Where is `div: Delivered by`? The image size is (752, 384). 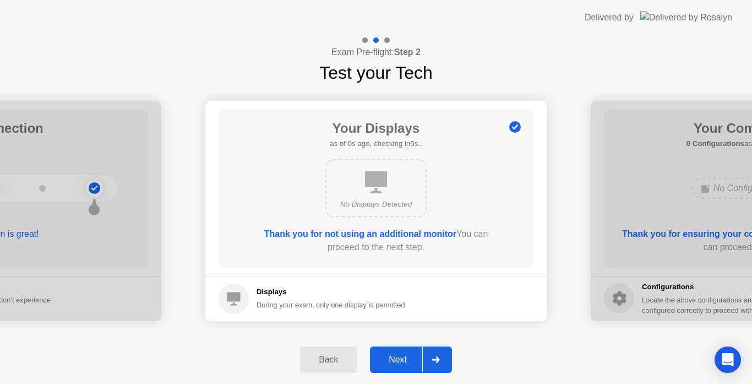 div: Delivered by is located at coordinates (609, 18).